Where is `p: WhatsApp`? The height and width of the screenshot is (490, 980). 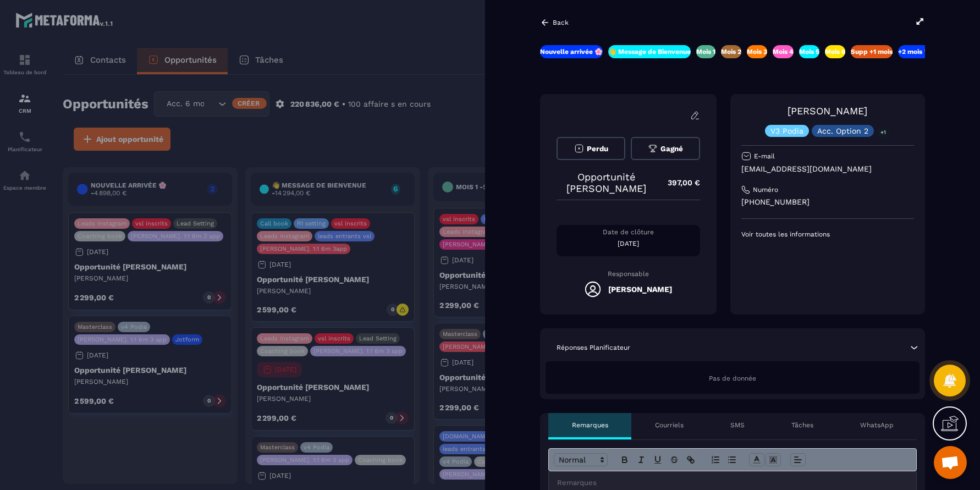 p: WhatsApp is located at coordinates (876, 425).